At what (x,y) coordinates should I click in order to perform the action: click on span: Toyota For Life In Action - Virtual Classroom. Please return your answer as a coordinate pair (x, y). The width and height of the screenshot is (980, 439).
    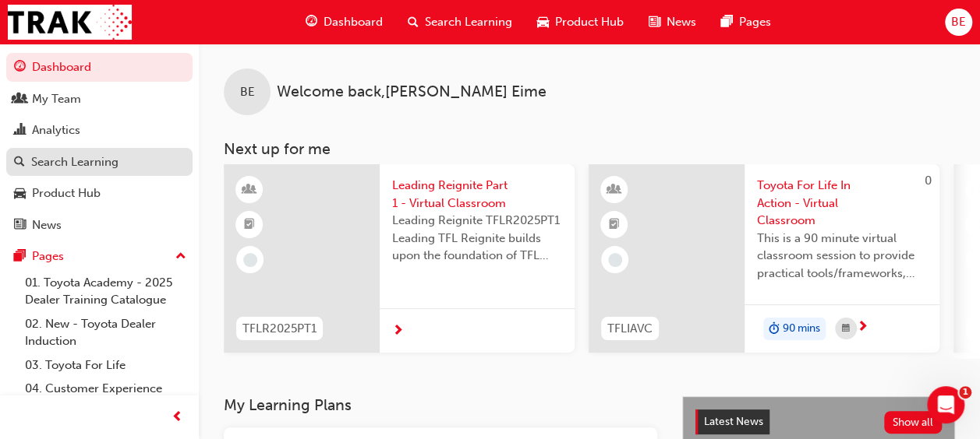
    Looking at the image, I should click on (842, 204).